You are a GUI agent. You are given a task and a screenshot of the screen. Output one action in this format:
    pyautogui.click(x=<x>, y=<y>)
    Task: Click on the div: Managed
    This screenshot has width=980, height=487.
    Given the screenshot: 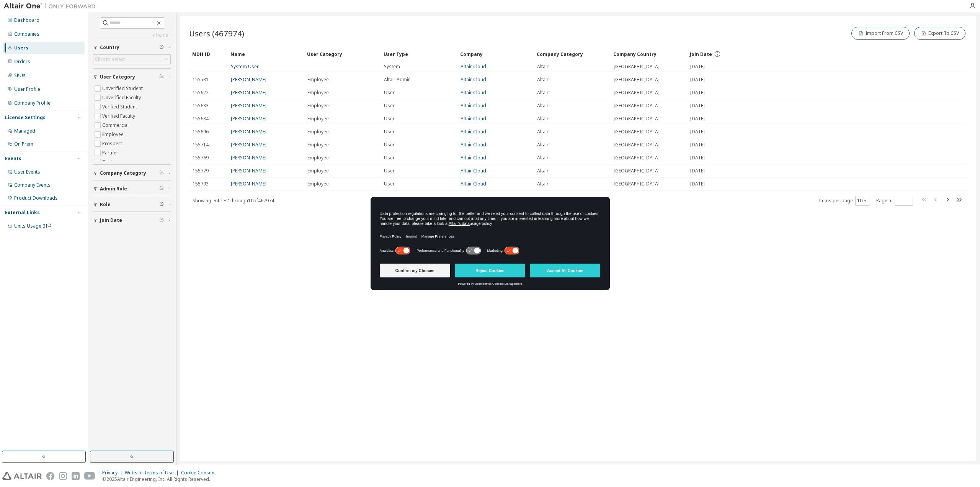 What is the action you would take?
    pyautogui.click(x=25, y=131)
    